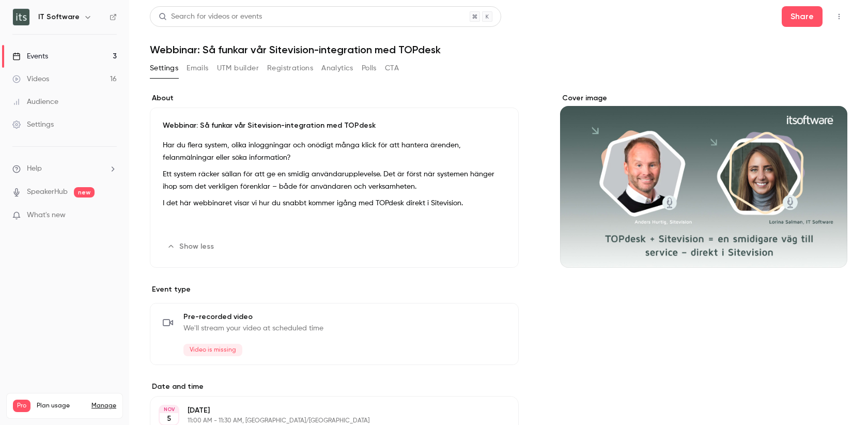 The image size is (868, 425). Describe the element at coordinates (369, 69) in the screenshot. I see `button: Polls` at that location.